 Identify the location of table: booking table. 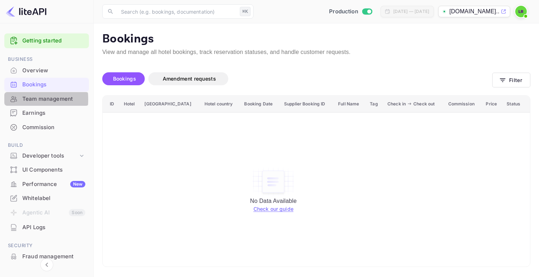
(316, 181).